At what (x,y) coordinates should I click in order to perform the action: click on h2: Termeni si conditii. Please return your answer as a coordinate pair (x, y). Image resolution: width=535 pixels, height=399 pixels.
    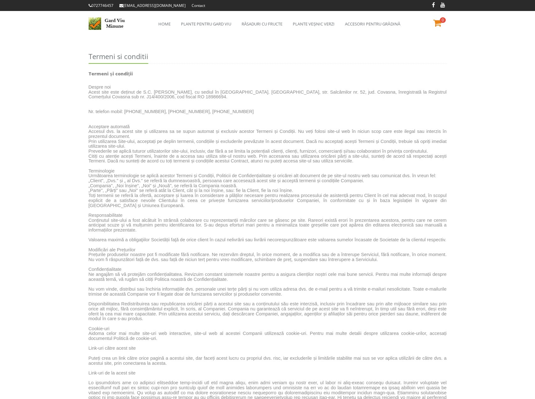
    Looking at the image, I should click on (118, 57).